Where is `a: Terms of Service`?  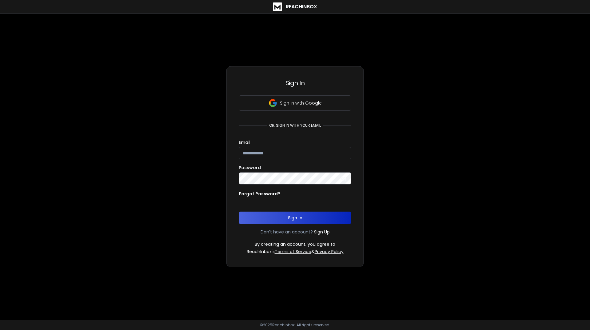 a: Terms of Service is located at coordinates (293, 251).